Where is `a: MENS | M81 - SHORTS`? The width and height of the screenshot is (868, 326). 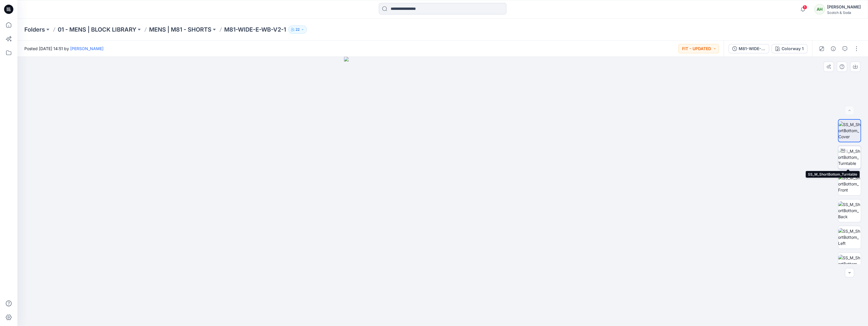 a: MENS | M81 - SHORTS is located at coordinates (180, 30).